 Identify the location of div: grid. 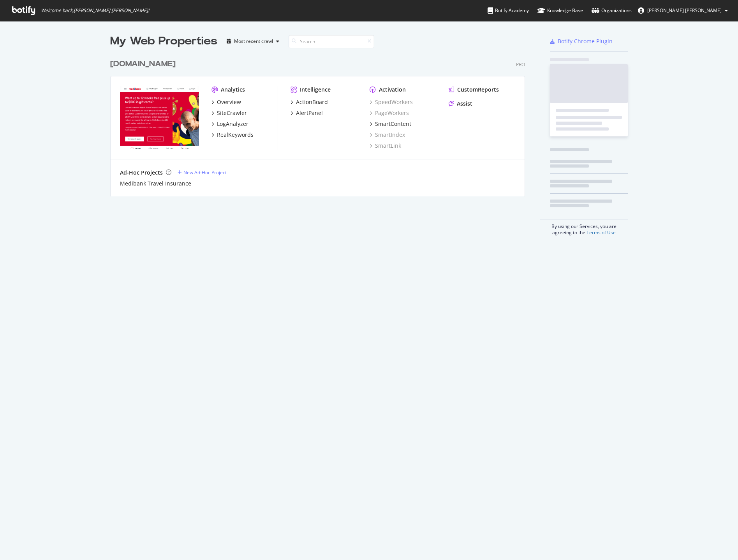
(320, 123).